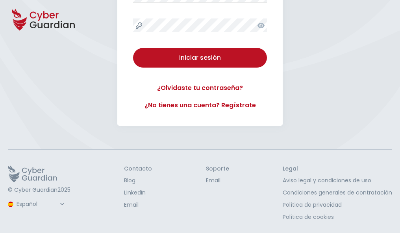 Image resolution: width=400 pixels, height=233 pixels. What do you see at coordinates (337, 193) in the screenshot?
I see `a: Condiciones generales de contratación` at bounding box center [337, 193].